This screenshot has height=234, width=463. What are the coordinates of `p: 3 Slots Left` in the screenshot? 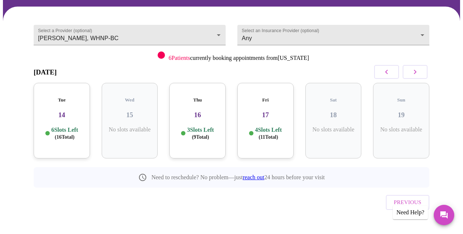 It's located at (200, 133).